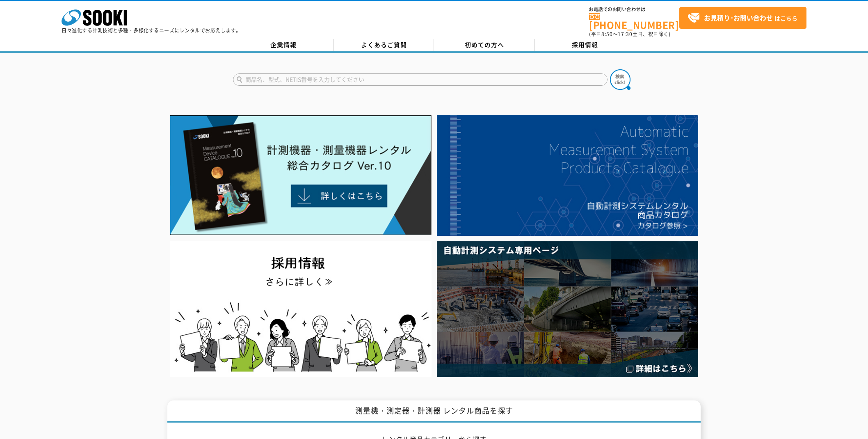 Image resolution: width=868 pixels, height=439 pixels. What do you see at coordinates (283, 45) in the screenshot?
I see `a: 企業情報` at bounding box center [283, 45].